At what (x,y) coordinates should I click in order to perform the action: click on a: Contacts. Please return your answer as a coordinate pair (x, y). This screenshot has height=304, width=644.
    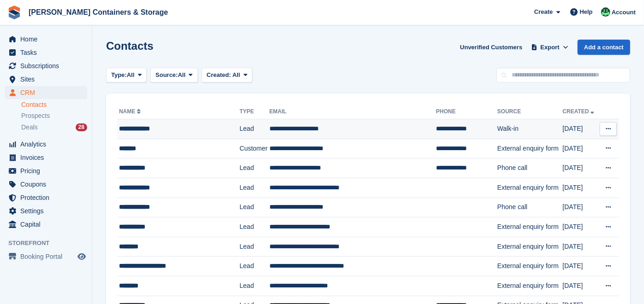
    Looking at the image, I should click on (54, 105).